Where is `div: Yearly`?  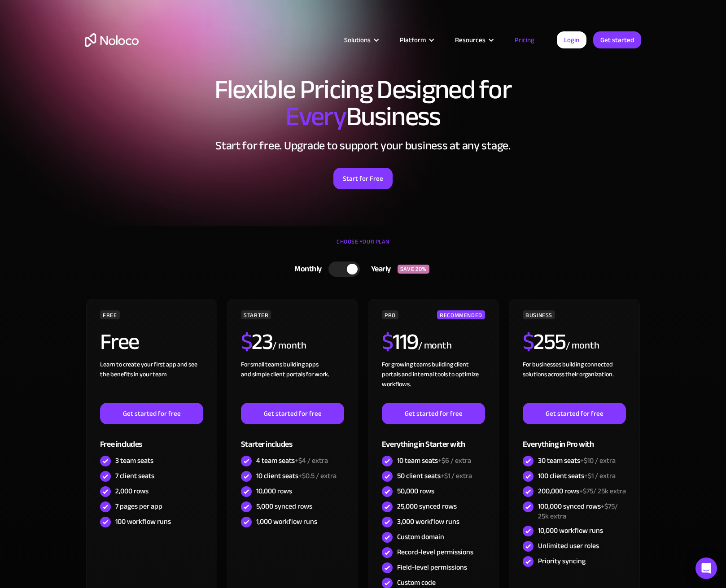 div: Yearly is located at coordinates (378, 269).